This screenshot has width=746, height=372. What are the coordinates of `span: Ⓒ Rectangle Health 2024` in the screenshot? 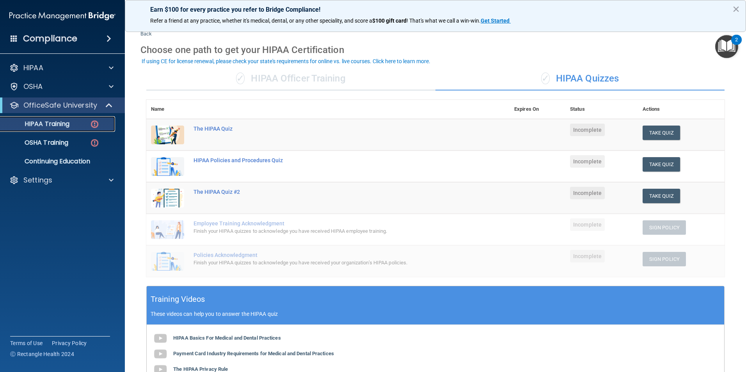 It's located at (42, 354).